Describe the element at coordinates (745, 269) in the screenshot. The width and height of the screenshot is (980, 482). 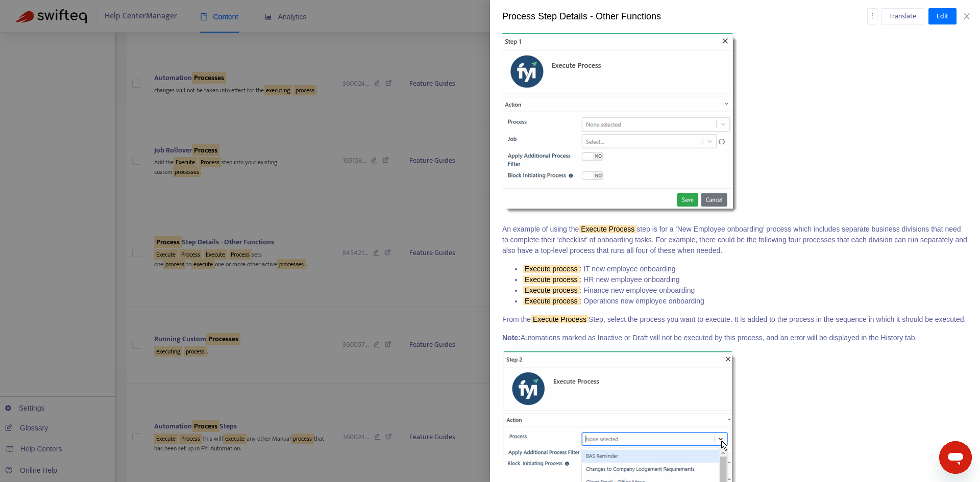
I see `li: : IT new employee onboarding` at that location.